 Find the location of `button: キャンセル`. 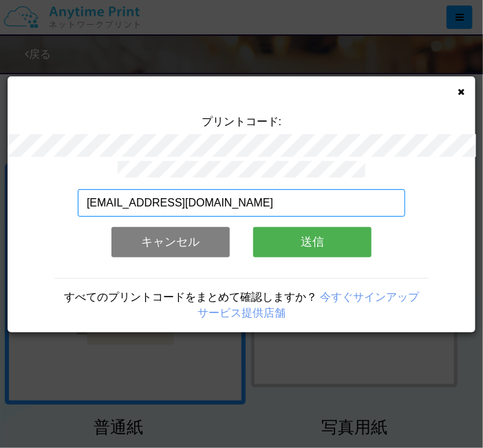

button: キャンセル is located at coordinates (171, 242).